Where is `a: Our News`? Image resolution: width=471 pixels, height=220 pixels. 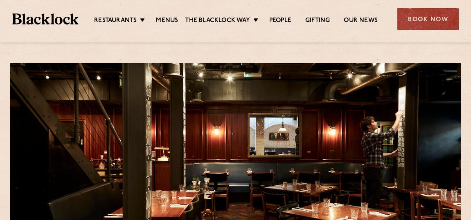
a: Our News is located at coordinates (360, 21).